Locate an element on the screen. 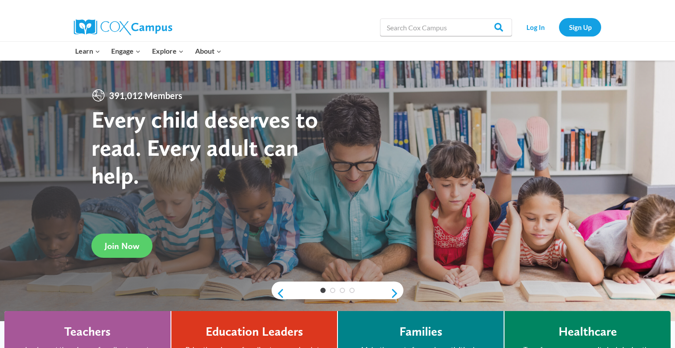  span: Join Now is located at coordinates (122, 246).